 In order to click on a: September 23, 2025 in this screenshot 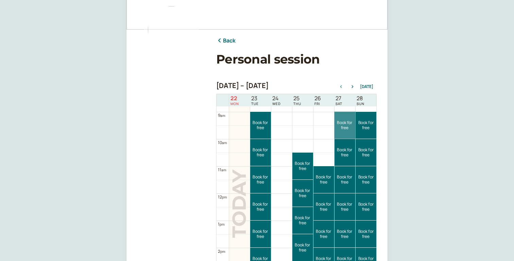, I will do `click(255, 100)`.